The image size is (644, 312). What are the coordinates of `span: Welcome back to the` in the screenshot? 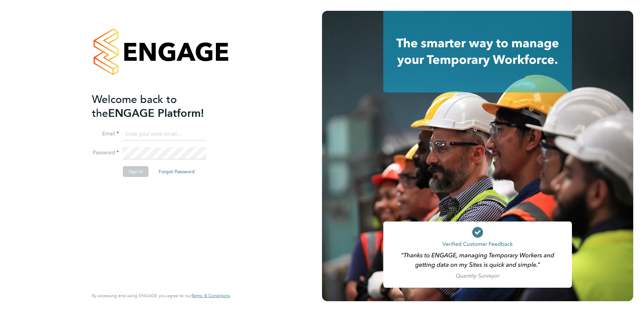 It's located at (134, 106).